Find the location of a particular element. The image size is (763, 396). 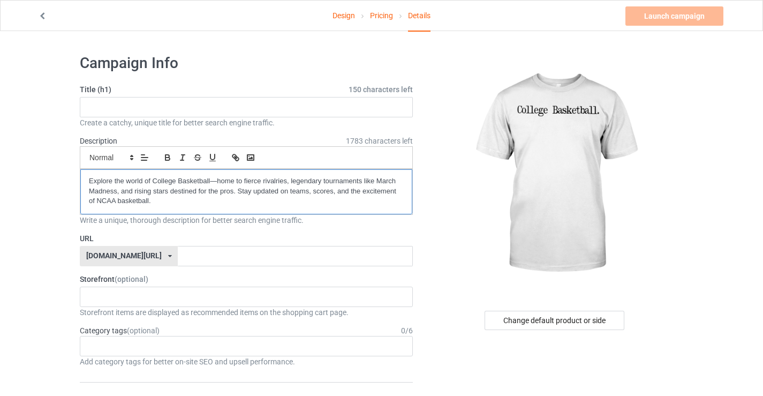

p: Explore the world of College Basketball—home to fierce rivalries, legendary tournaments like Marc... is located at coordinates (246, 191).